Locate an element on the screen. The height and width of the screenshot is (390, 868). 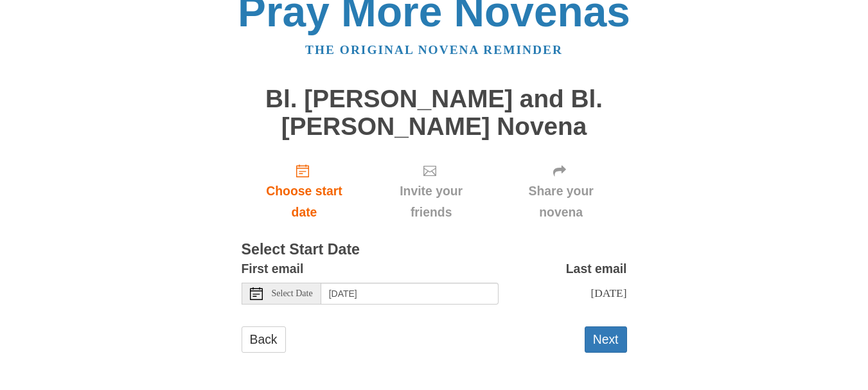
button: Next is located at coordinates (606, 339).